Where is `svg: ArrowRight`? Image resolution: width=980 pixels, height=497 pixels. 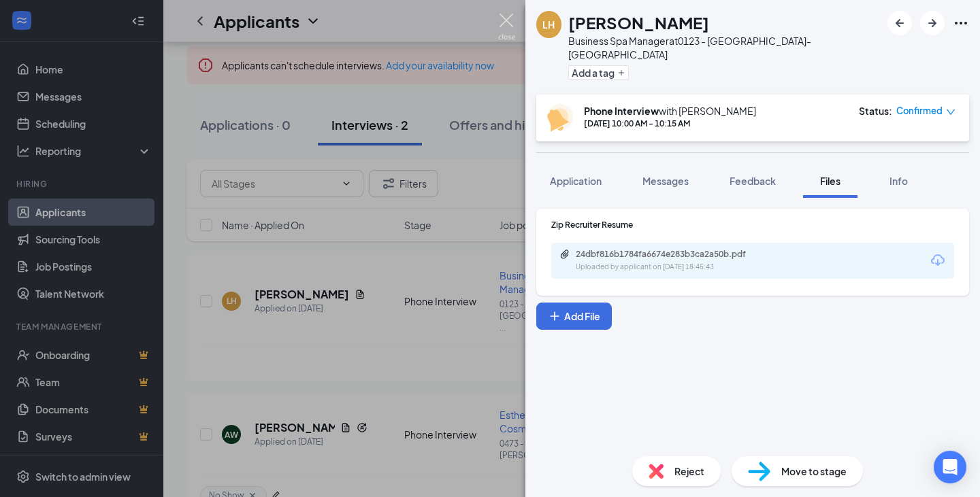 svg: ArrowRight is located at coordinates (932, 24).